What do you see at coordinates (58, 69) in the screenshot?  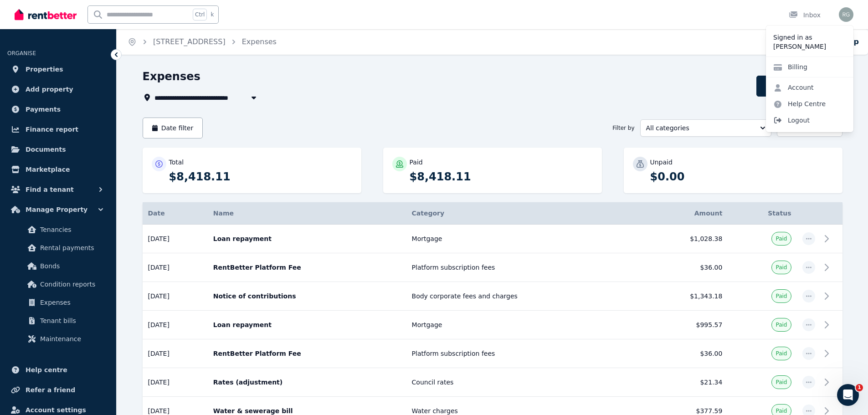 I see `a: Properties` at bounding box center [58, 69].